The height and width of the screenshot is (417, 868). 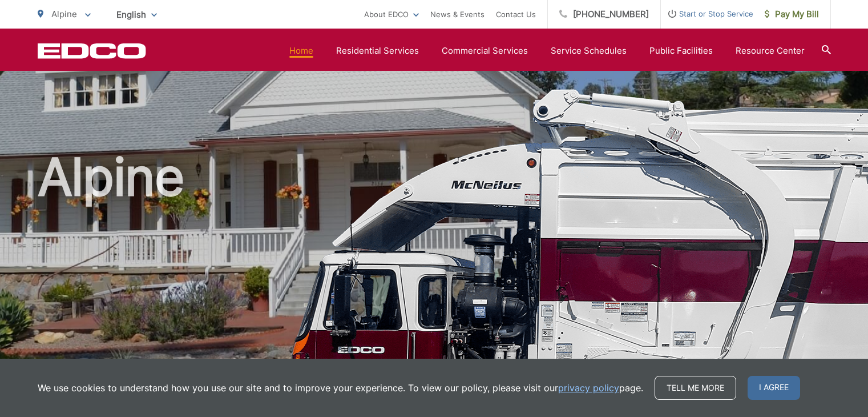 I want to click on a: News & Events, so click(x=457, y=14).